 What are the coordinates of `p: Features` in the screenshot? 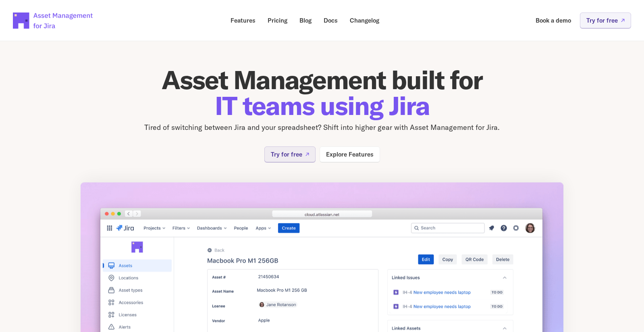 It's located at (243, 20).